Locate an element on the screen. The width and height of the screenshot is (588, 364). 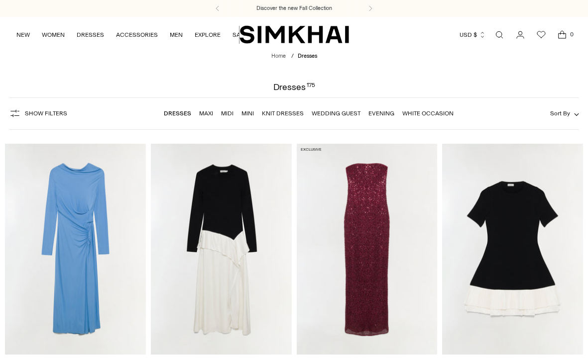
div: 175 is located at coordinates (310, 87).